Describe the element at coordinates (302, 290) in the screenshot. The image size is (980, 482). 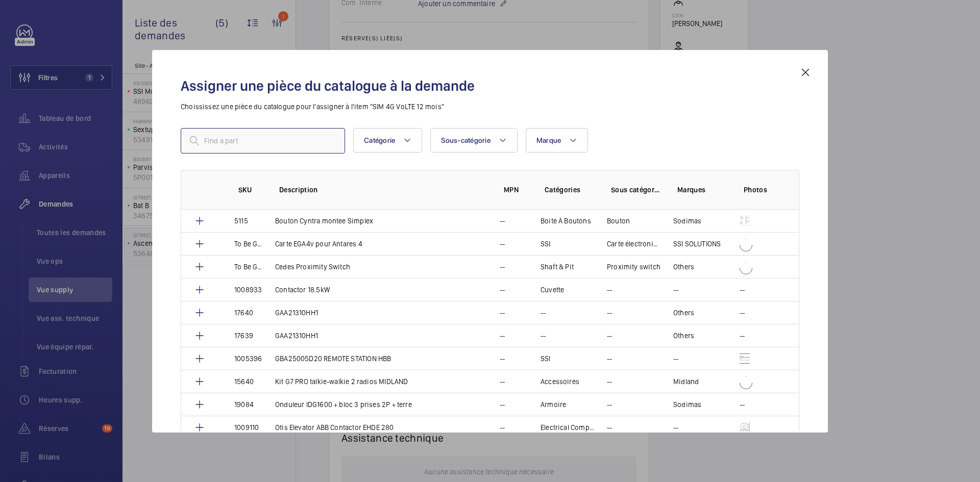
I see `p: Contactor 18.5kW` at that location.